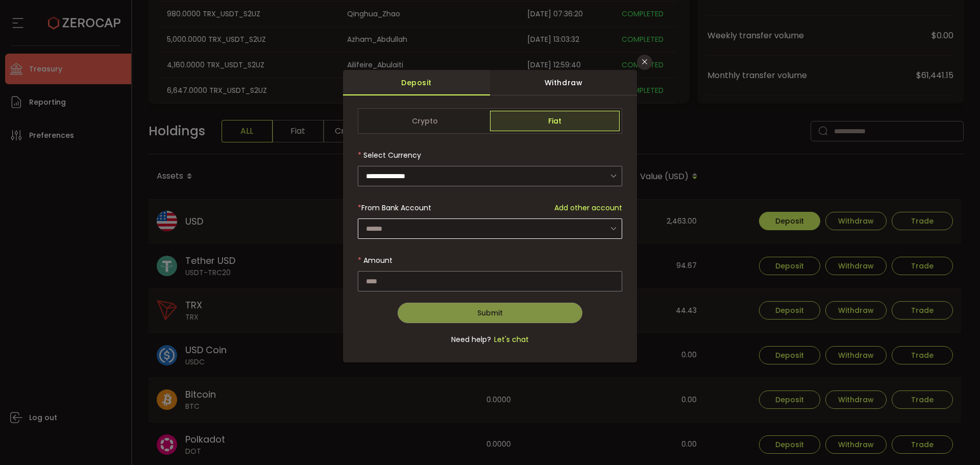 The height and width of the screenshot is (465, 980). What do you see at coordinates (954, 441) in the screenshot?
I see `div: Chat Widget` at bounding box center [954, 441].